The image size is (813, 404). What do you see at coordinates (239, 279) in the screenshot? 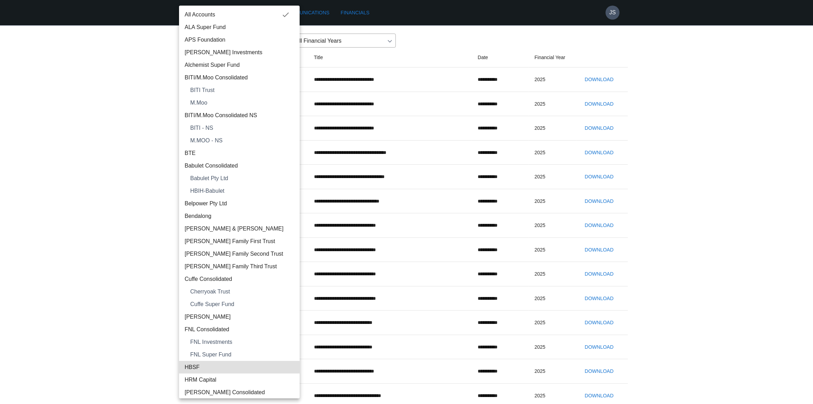
I see `span: Cuffe Consolidated` at bounding box center [239, 279].